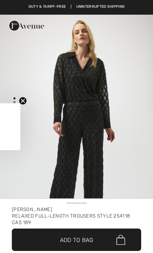 Image resolution: width=153 pixels, height=253 pixels. Describe the element at coordinates (77, 240) in the screenshot. I see `span: Add to Bag` at that location.